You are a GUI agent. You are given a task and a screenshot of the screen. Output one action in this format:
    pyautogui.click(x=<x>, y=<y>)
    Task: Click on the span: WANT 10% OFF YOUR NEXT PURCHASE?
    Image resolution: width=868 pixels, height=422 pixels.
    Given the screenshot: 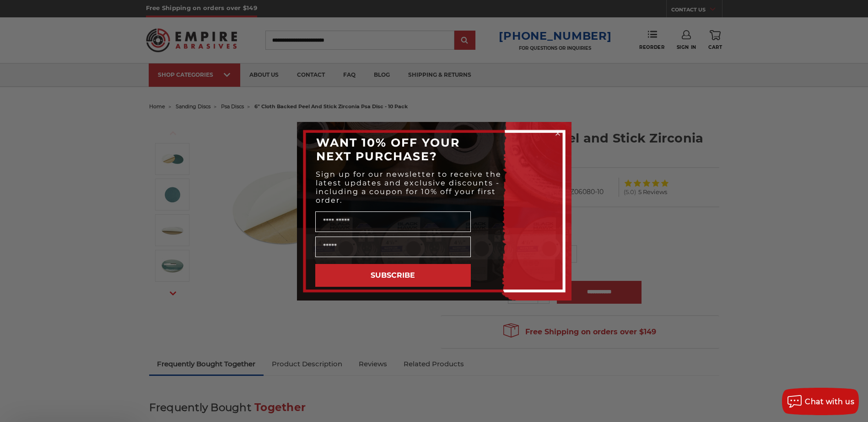 What is the action you would take?
    pyautogui.click(x=388, y=150)
    